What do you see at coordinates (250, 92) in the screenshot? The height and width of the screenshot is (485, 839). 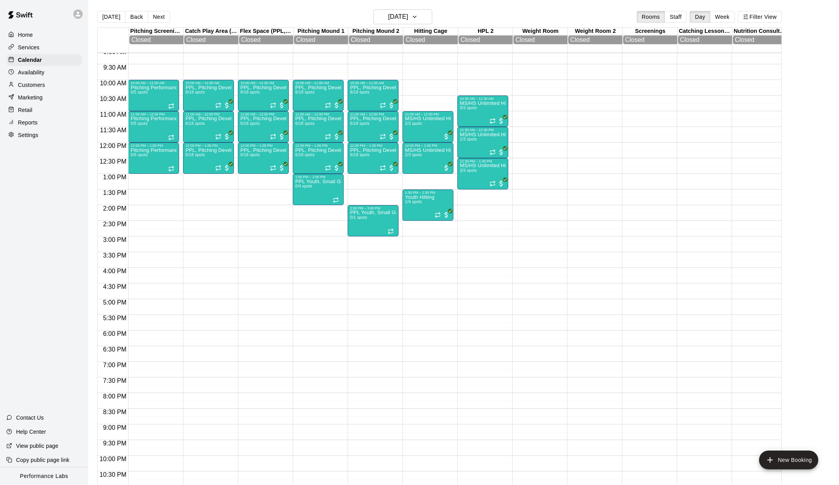 I see `span: 8/18 spots filled` at bounding box center [250, 92].